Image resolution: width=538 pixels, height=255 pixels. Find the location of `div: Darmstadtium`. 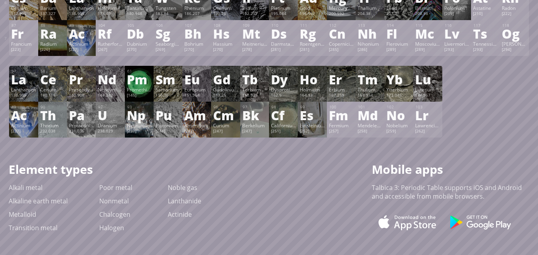

div: Darmstadtium is located at coordinates (283, 44).